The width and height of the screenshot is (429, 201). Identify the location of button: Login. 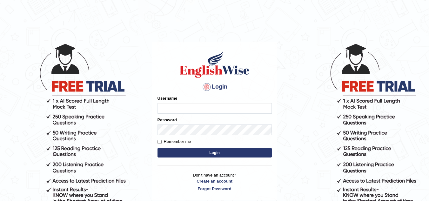
(215, 153).